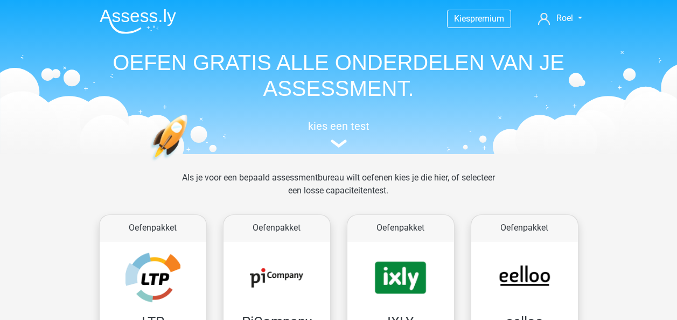  I want to click on span: Roel, so click(565, 18).